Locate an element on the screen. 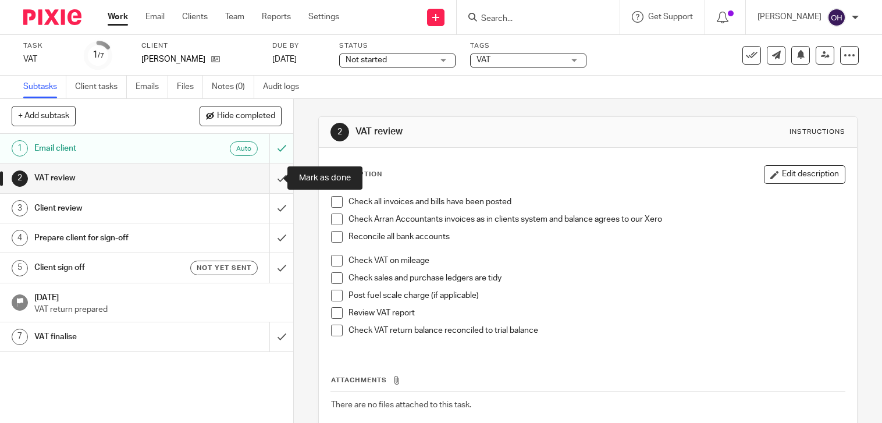 This screenshot has height=423, width=882. p: Check Arran Accountants invoices as in clients system and balance agrees to our Xero is located at coordinates (596, 219).